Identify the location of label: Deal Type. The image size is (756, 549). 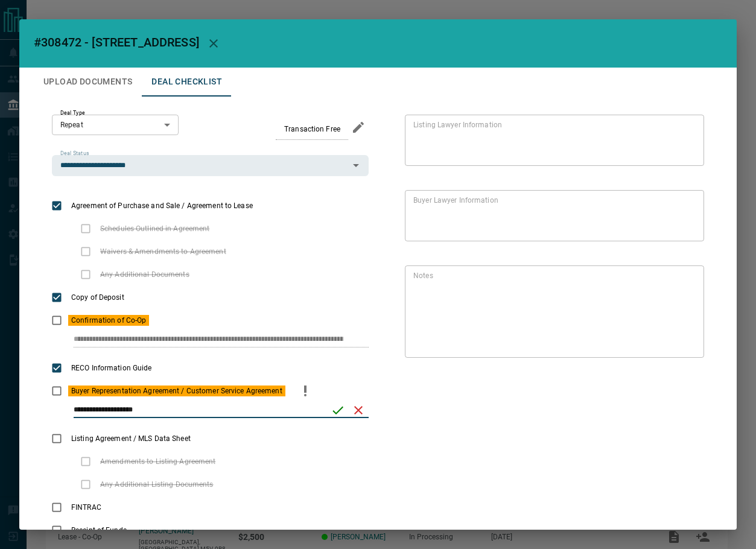
(73, 113).